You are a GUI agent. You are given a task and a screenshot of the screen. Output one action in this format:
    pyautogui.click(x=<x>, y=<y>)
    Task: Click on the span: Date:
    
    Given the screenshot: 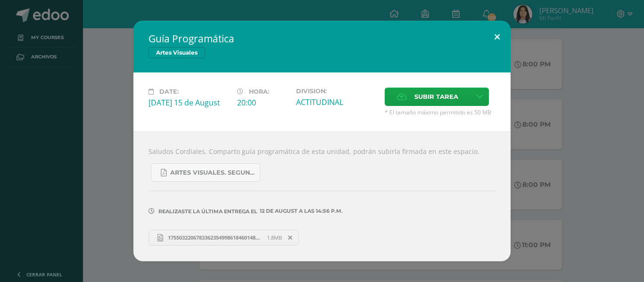 What is the action you would take?
    pyautogui.click(x=169, y=91)
    